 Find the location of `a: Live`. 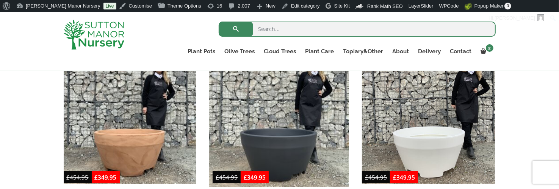

a: Live is located at coordinates (110, 6).